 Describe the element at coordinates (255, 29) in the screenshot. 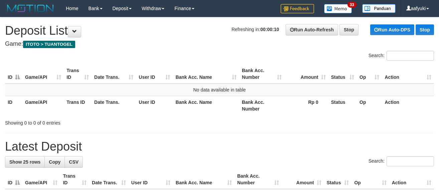

I see `span: Refreshing in:` at that location.